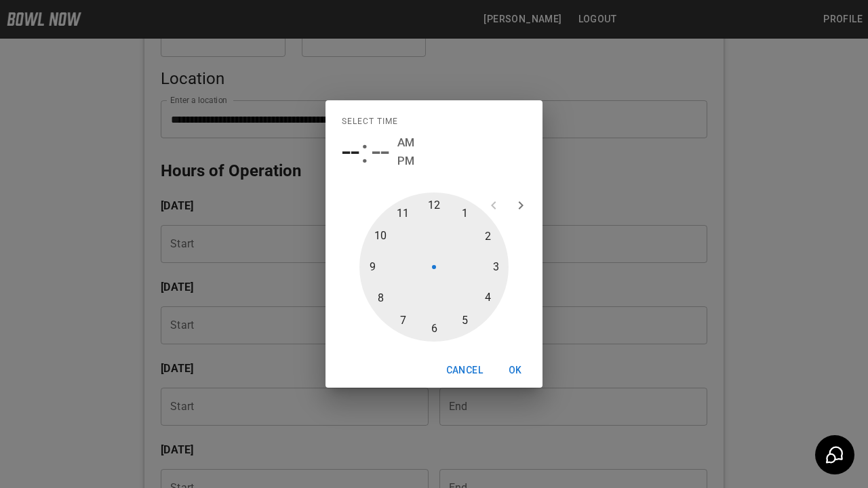 The width and height of the screenshot is (868, 488). What do you see at coordinates (516, 371) in the screenshot?
I see `button: OK` at bounding box center [516, 371].